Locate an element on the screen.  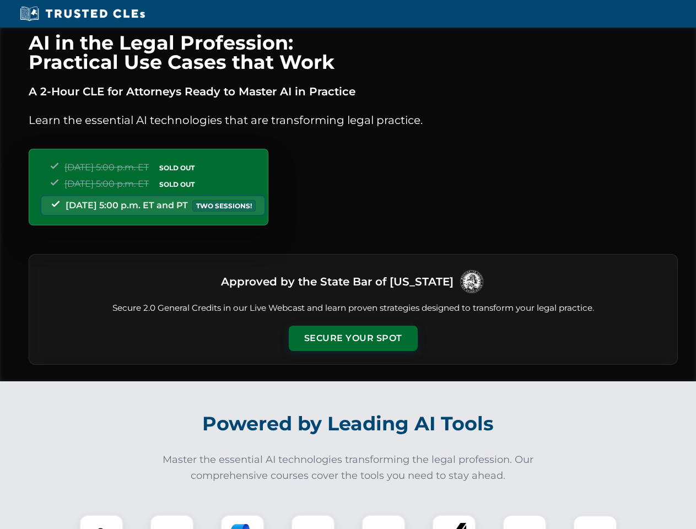
p: Learn the essential AI technologies that are transforming legal practice. is located at coordinates (353, 120).